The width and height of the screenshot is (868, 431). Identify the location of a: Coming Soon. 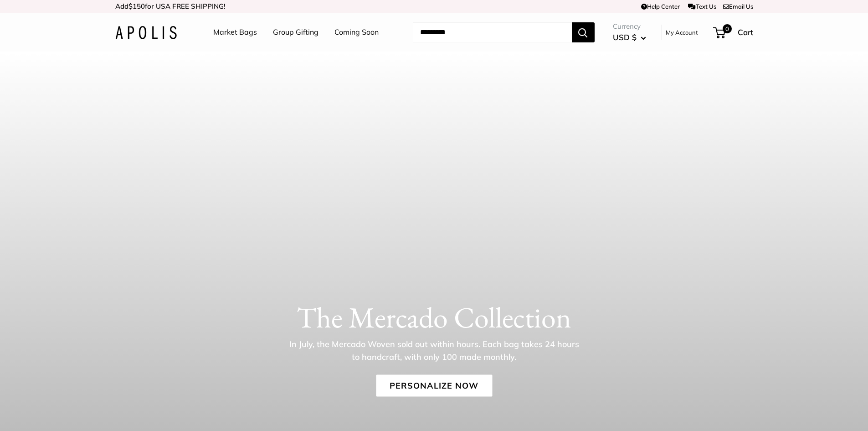
(356, 32).